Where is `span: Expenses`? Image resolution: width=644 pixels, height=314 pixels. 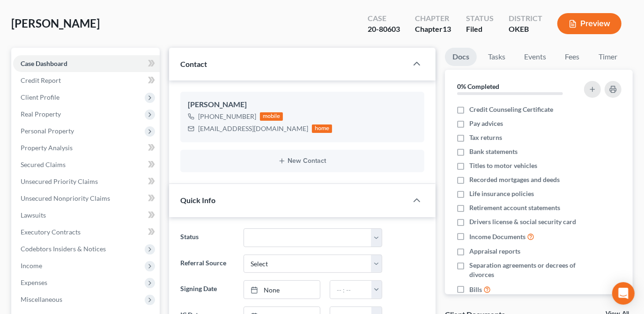
span: Expenses is located at coordinates (34, 282).